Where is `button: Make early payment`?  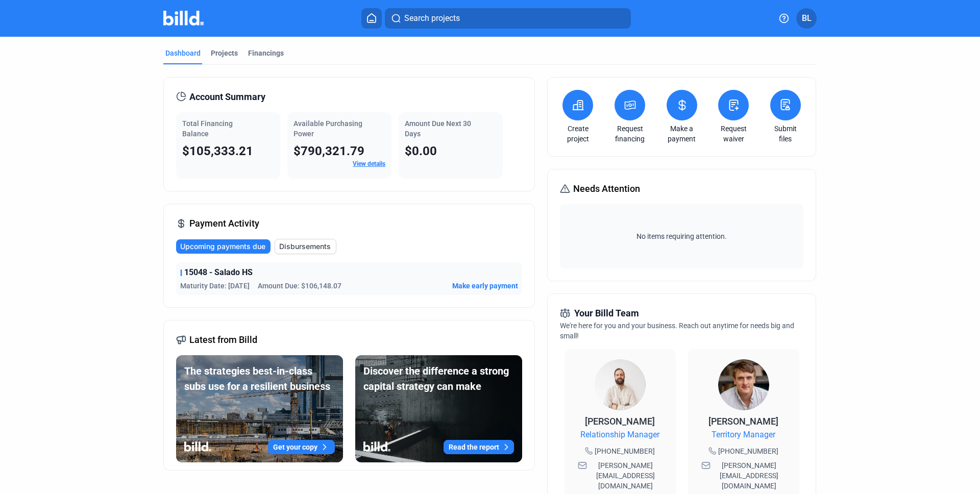
button: Make early payment is located at coordinates (485, 286).